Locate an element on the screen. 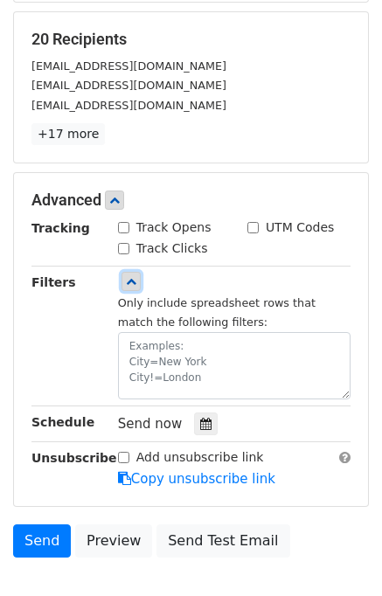 The width and height of the screenshot is (382, 596). strong: Unsubscribe is located at coordinates (74, 458).